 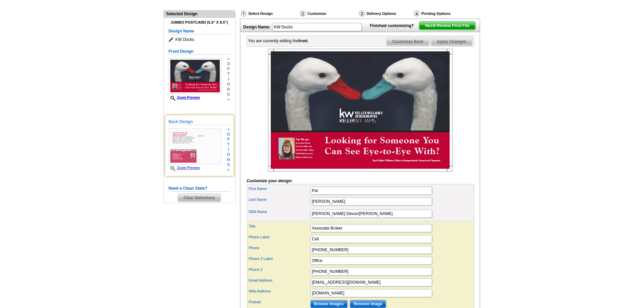 I want to click on input: Remove Image, so click(x=368, y=304).